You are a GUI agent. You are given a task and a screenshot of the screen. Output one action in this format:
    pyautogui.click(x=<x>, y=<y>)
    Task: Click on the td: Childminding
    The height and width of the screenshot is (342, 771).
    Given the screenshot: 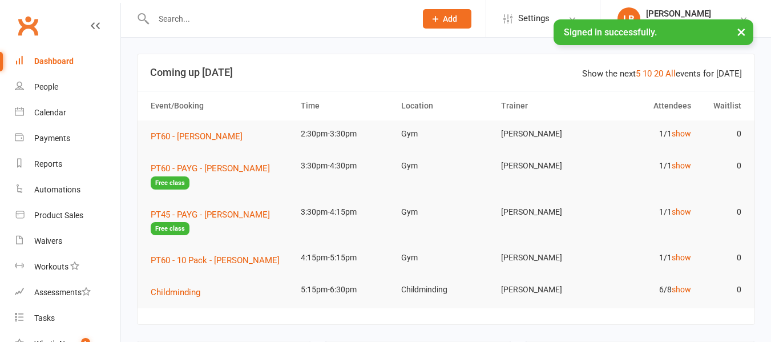 What is the action you would take?
    pyautogui.click(x=446, y=289)
    